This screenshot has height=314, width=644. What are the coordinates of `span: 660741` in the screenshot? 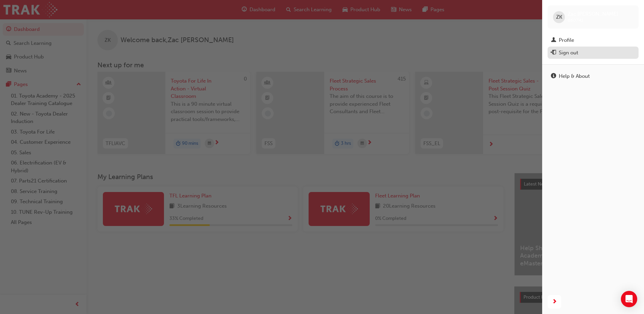 It's located at (575, 20).